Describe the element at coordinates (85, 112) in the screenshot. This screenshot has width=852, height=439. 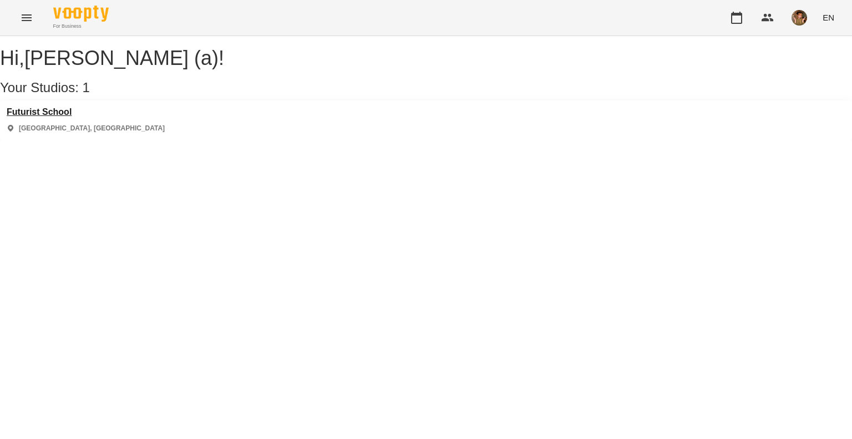
I see `a: Futurist School` at that location.